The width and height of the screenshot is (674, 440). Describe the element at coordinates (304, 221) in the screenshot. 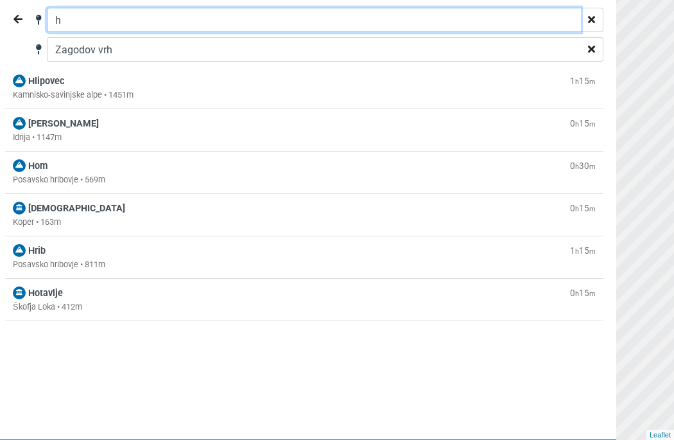

I see `div: Koper • 163m` at that location.